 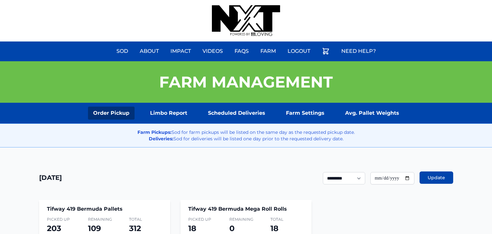 I want to click on a: Impact, so click(x=181, y=51).